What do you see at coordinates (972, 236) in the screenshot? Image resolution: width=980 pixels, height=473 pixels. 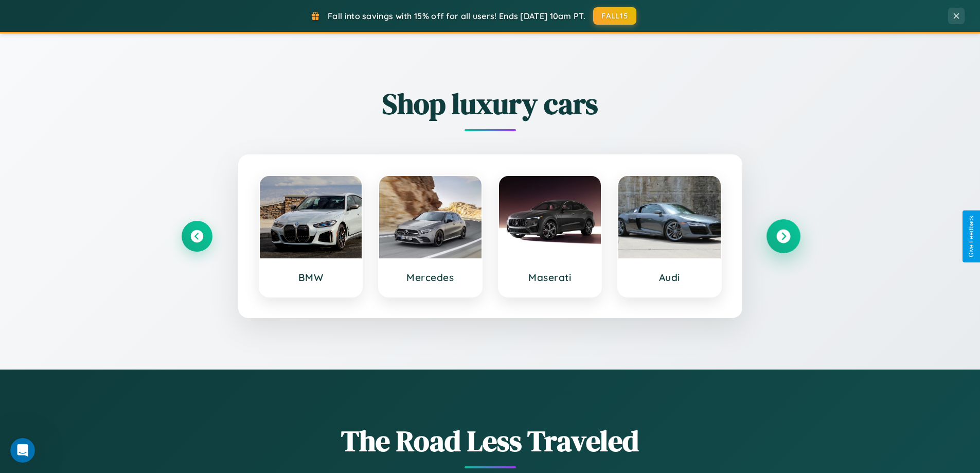 I see `div: Give Feedback` at bounding box center [972, 236].